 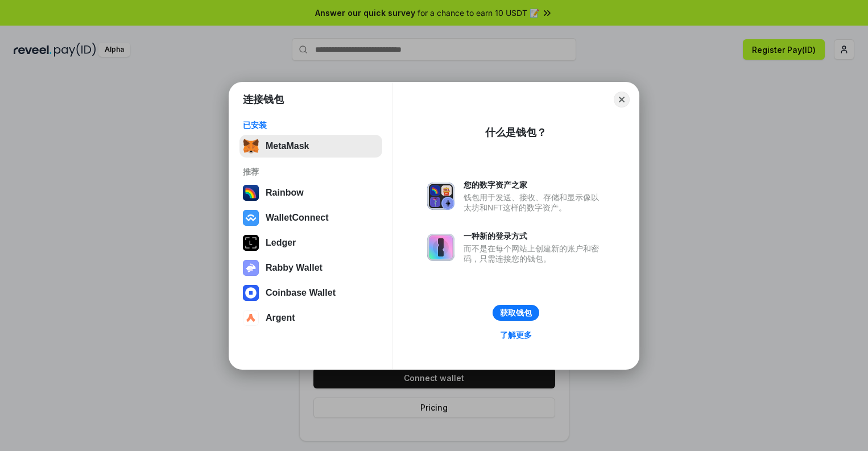 What do you see at coordinates (534, 185) in the screenshot?
I see `div: 您的数字资产之家` at bounding box center [534, 185].